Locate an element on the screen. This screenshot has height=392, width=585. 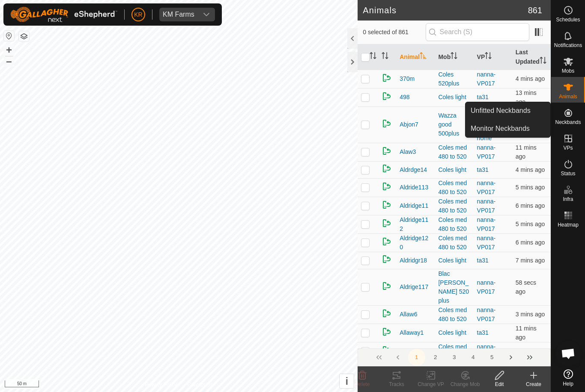
span: Aldrige117 is located at coordinates (414, 287).